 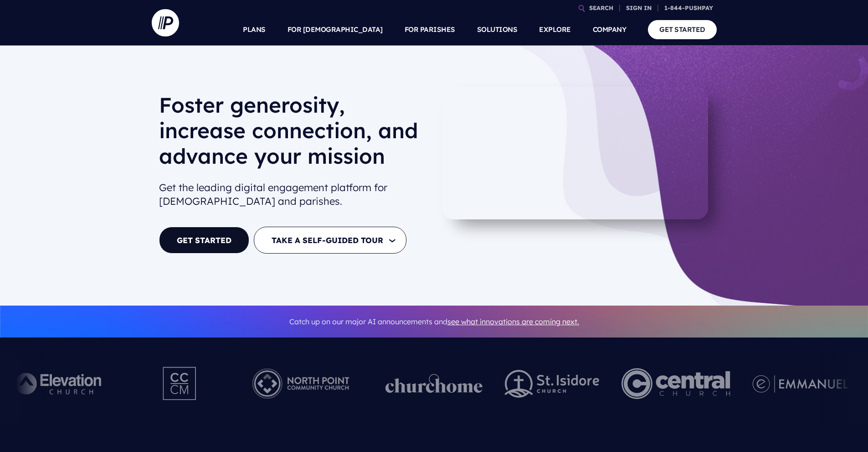 I want to click on img: pp_logos_2, so click(x=552, y=383).